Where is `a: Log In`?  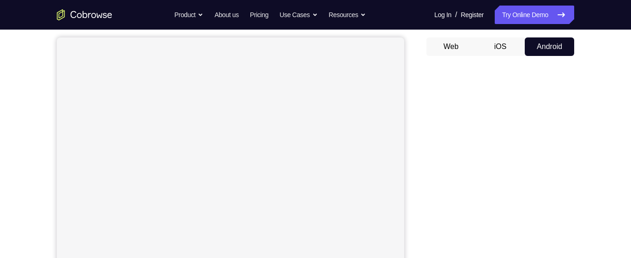 a: Log In is located at coordinates (443, 15).